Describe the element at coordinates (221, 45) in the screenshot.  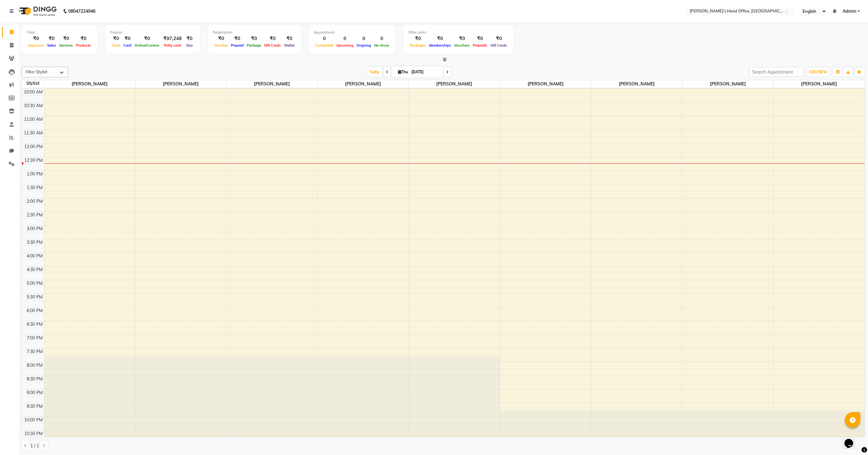
I see `span: Voucher` at that location.